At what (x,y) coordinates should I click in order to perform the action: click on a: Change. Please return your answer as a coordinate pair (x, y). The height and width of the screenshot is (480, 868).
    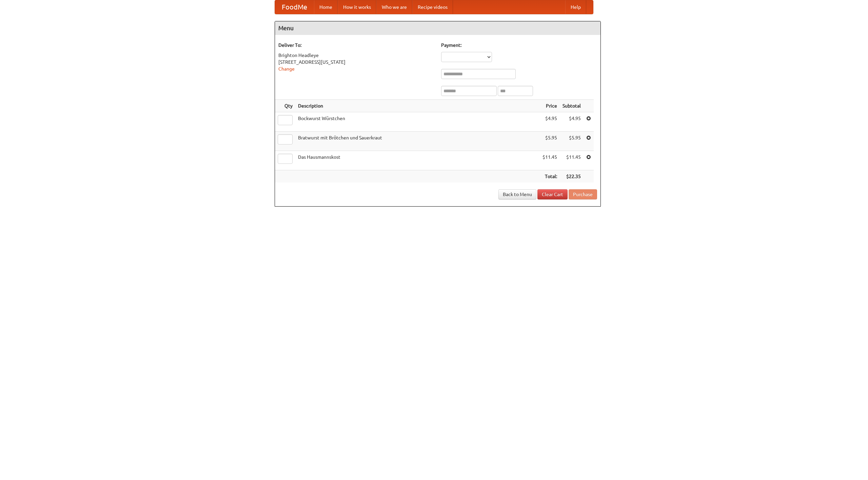
    Looking at the image, I should click on (286, 69).